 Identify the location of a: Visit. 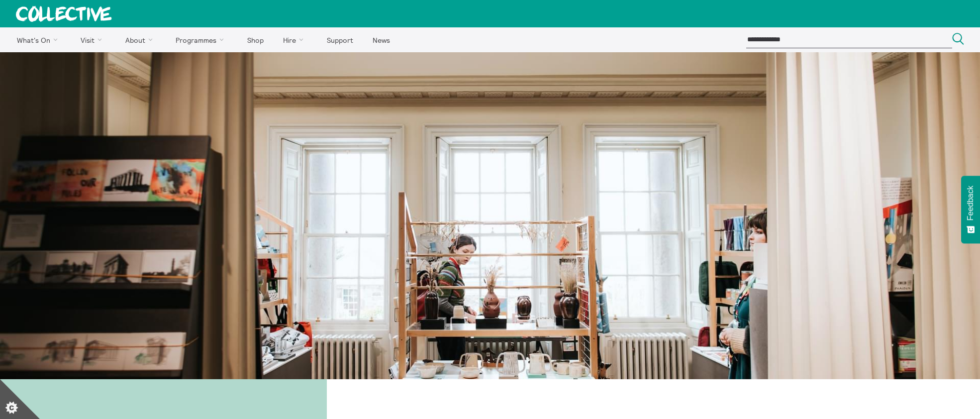
(93, 39).